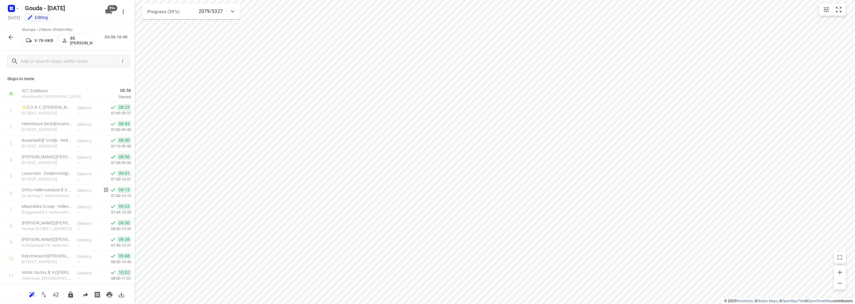  What do you see at coordinates (124, 124) in the screenshot?
I see `span: 08:43` at bounding box center [124, 124].